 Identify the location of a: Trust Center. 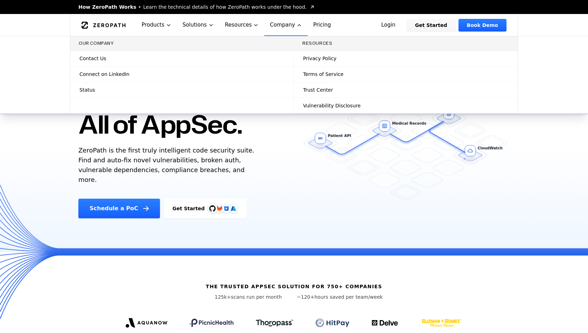
(406, 90).